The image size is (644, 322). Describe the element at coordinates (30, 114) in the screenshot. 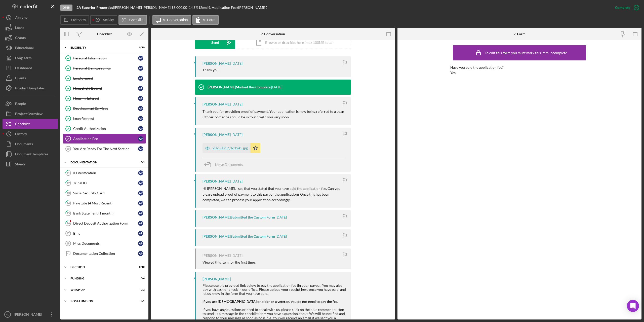

I see `button: Project Overview` at that location.